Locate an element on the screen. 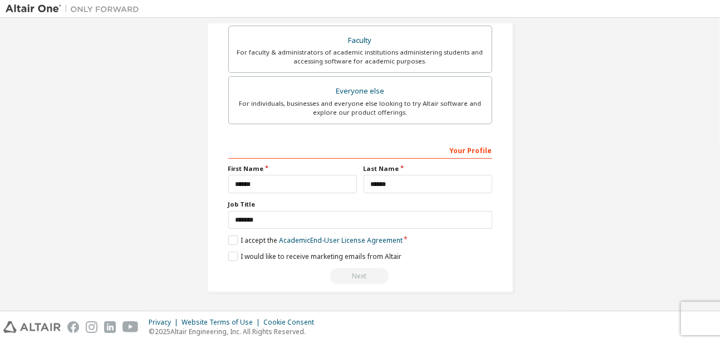  p: © 2025 Altair Engineering, Inc. All Rights Reserved. is located at coordinates (234, 331).